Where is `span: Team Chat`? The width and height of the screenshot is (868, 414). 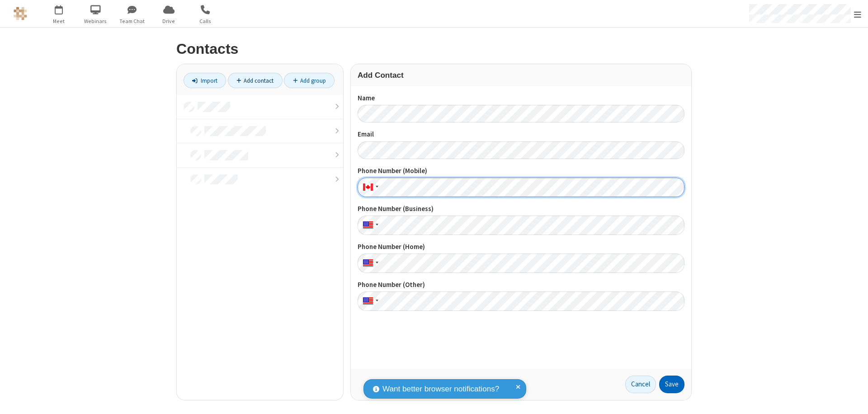 span: Team Chat is located at coordinates (132, 22).